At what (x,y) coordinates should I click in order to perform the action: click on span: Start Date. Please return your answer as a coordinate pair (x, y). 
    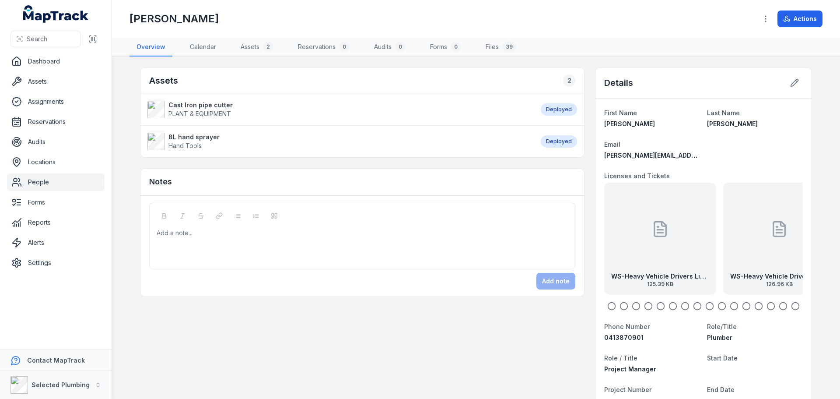
    Looking at the image, I should click on (723, 358).